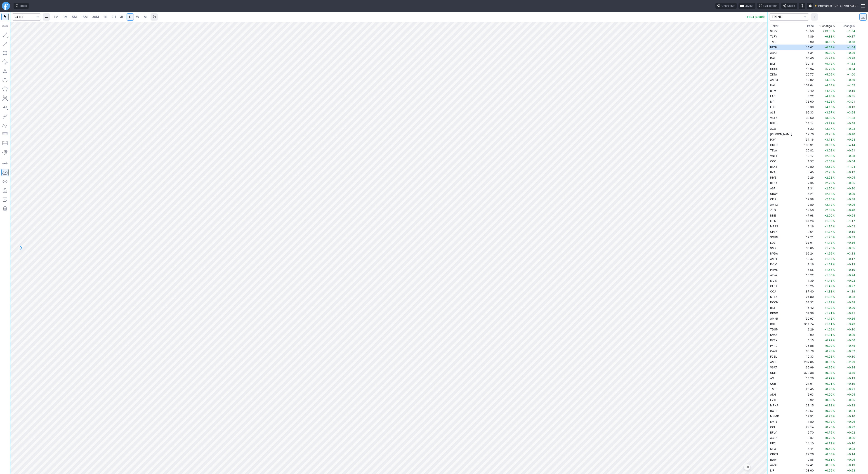 This screenshot has height=474, width=868. What do you see at coordinates (5, 80) in the screenshot?
I see `button: Ellipse` at bounding box center [5, 80].